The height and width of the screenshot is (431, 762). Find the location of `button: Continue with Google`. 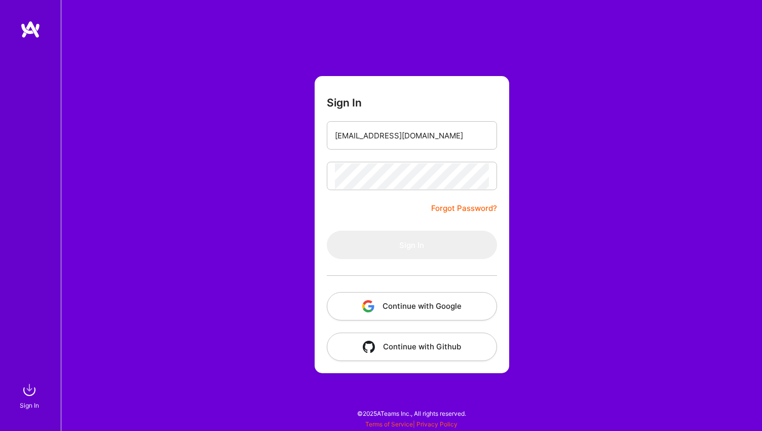

button: Continue with Google is located at coordinates (412, 306).